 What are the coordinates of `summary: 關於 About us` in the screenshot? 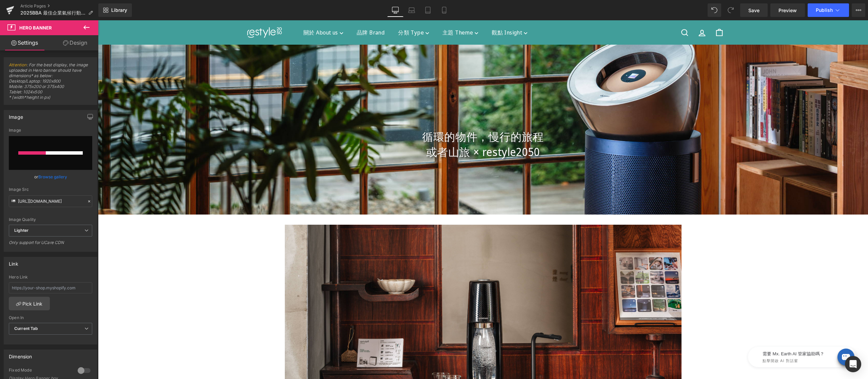 It's located at (225, 12).